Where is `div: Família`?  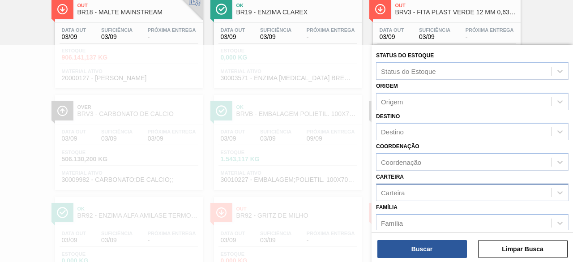
div: Família is located at coordinates (392, 223).